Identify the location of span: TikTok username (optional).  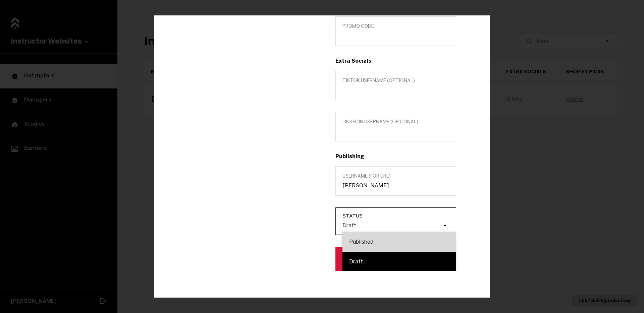
(396, 80).